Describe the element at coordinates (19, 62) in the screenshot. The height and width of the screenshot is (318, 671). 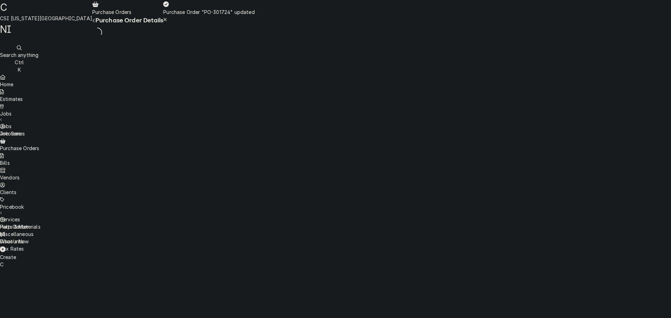
I see `span: Ctrl` at that location.